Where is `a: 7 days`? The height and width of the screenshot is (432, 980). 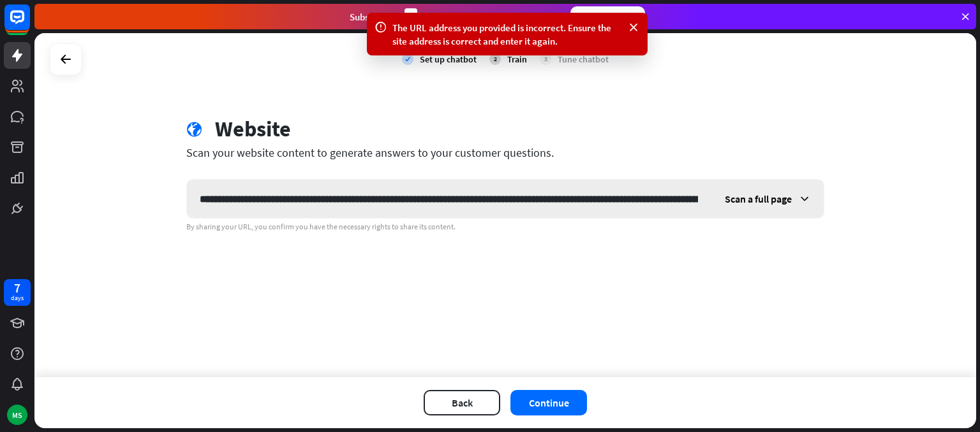
a: 7 days is located at coordinates (17, 293).